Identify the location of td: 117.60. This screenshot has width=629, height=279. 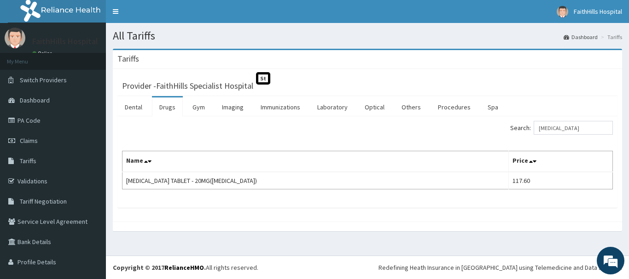
(560, 181).